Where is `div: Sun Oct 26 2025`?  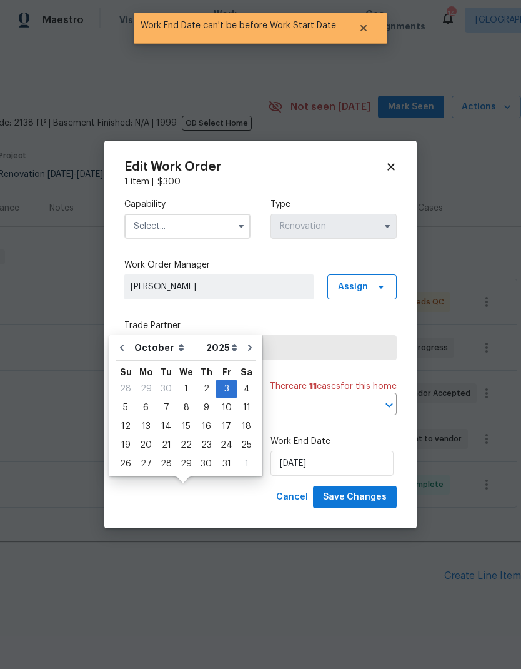 div: Sun Oct 26 2025 is located at coordinates (126, 464).